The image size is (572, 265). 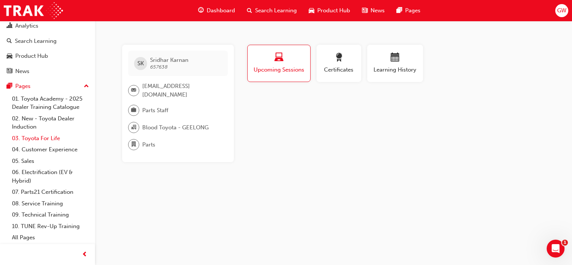 I want to click on a: 08. Service Training, so click(x=50, y=203).